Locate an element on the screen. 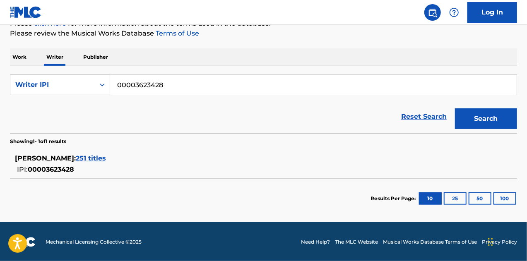  a: Log In is located at coordinates (492, 12).